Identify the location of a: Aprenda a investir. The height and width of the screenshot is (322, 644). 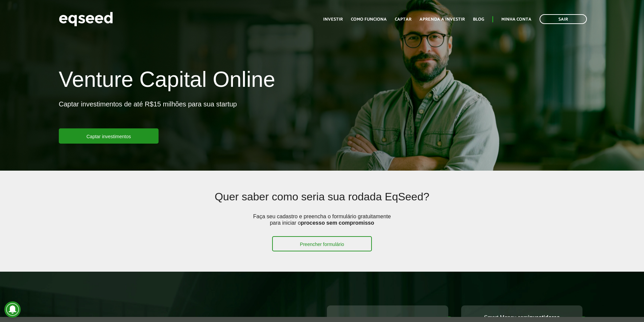
(442, 19).